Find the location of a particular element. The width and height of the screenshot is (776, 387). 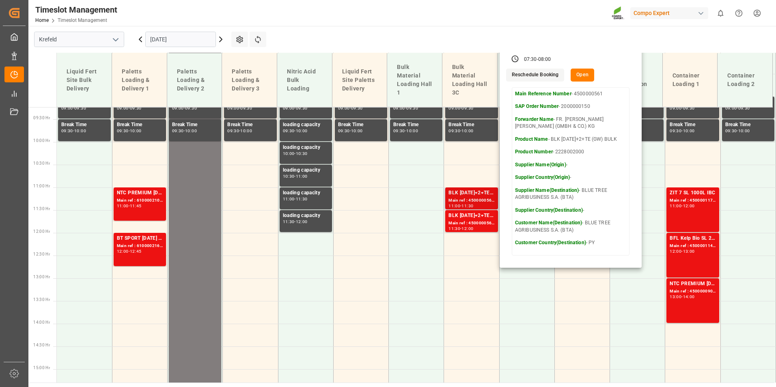

div: Liquid Fert Site Paletts Delivery is located at coordinates (359, 80).